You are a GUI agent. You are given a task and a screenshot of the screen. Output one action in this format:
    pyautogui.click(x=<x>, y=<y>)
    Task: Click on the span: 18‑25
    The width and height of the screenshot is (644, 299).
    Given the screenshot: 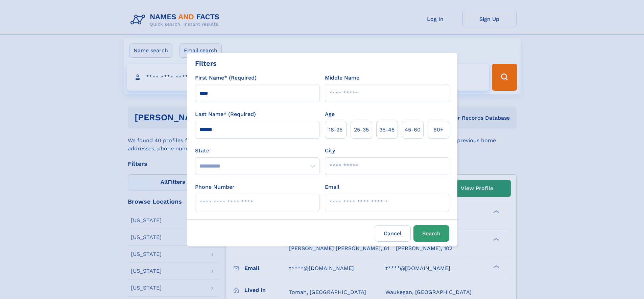 What is the action you would take?
    pyautogui.click(x=335, y=130)
    